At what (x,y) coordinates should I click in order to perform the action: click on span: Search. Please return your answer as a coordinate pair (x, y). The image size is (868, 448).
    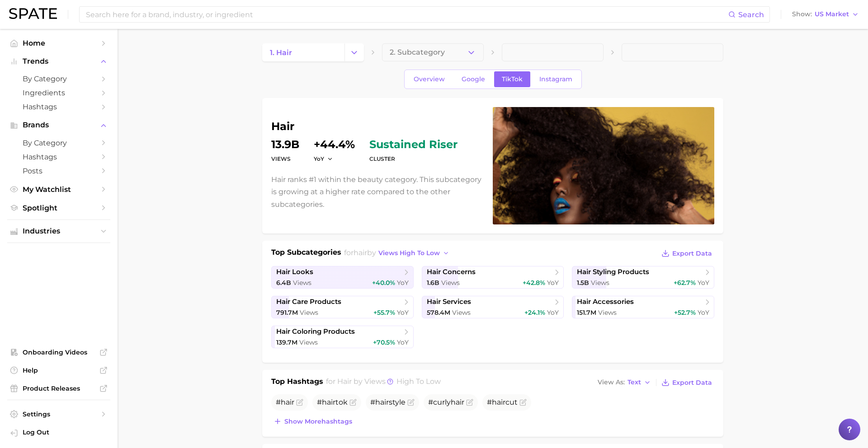
    Looking at the image, I should click on (752, 15).